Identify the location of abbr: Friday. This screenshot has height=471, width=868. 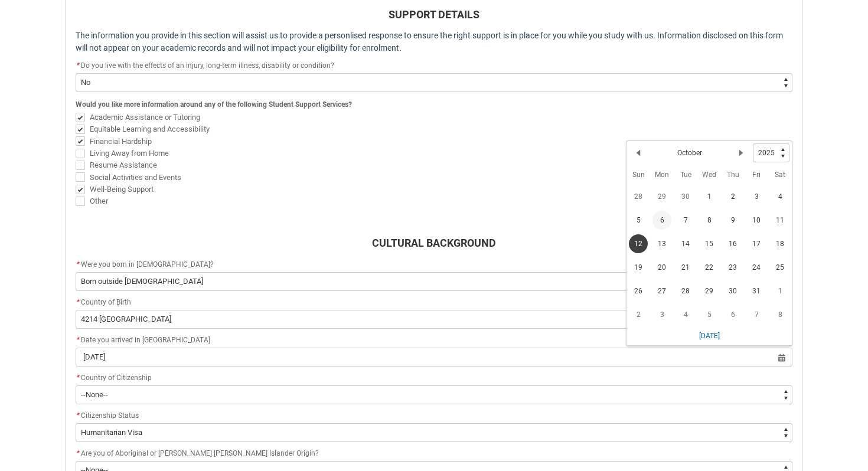
(756, 174).